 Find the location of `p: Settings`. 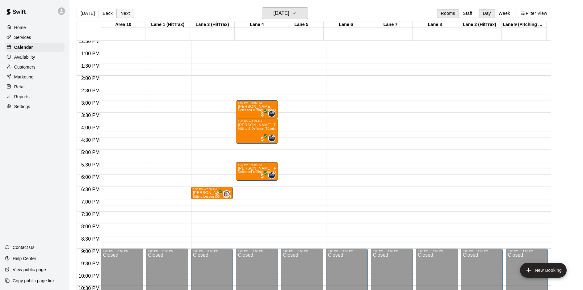

p: Settings is located at coordinates (22, 107).